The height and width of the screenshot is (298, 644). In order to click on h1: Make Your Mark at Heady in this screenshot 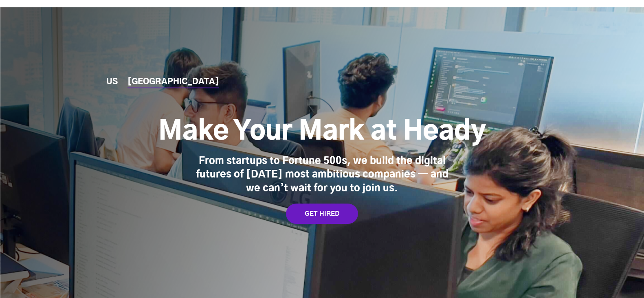, I will do `click(322, 132)`.